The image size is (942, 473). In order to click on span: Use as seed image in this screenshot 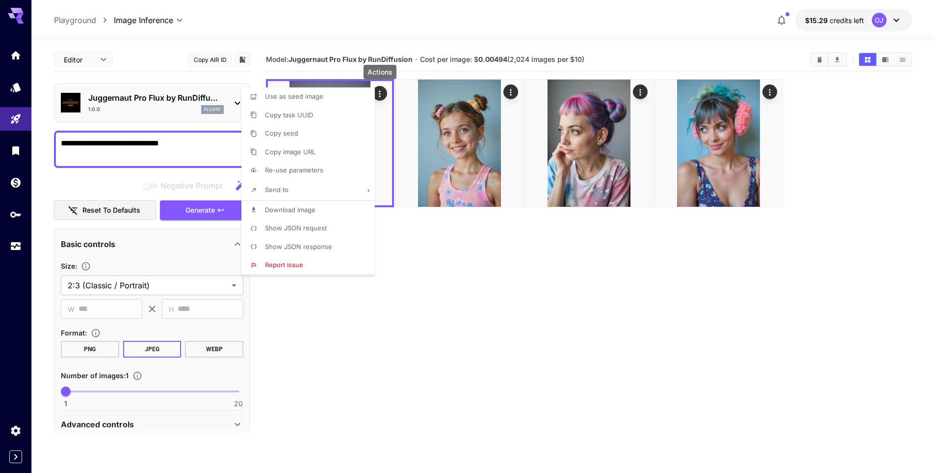, I will do `click(294, 96)`.